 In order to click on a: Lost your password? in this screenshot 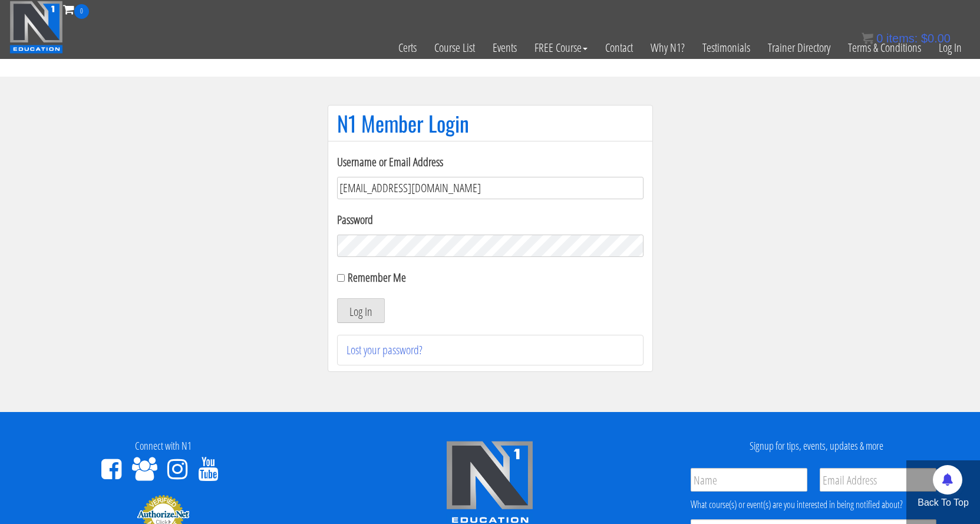, I will do `click(385, 349)`.